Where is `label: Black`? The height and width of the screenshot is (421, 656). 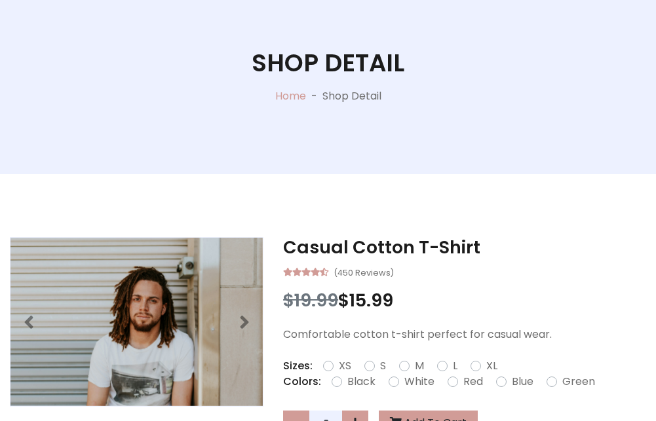 label: Black is located at coordinates (361, 382).